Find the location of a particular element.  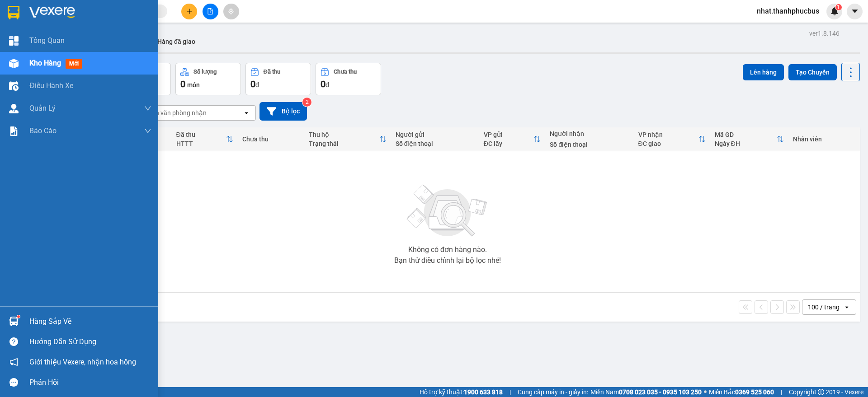

span: Cung cấp máy in - giấy in: is located at coordinates (553, 392).